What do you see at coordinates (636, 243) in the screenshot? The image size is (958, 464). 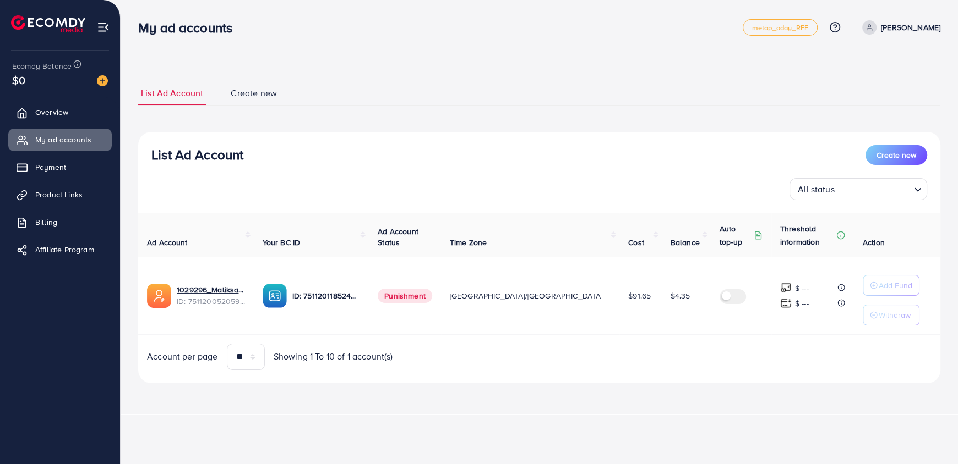 I see `span: Cost` at bounding box center [636, 243].